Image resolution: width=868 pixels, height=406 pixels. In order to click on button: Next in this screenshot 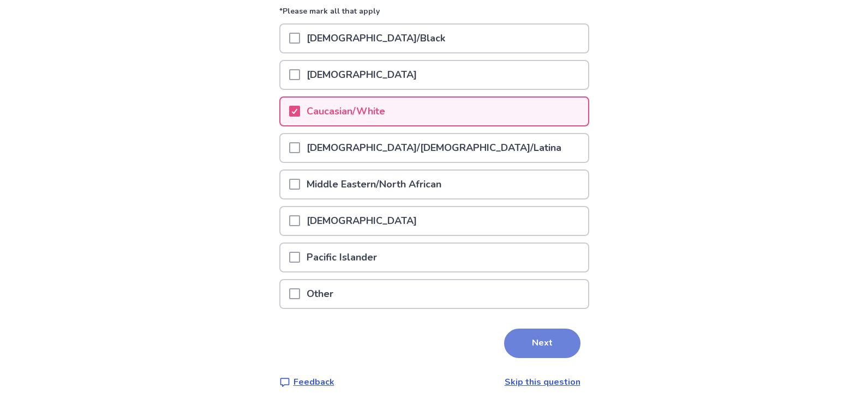, I will do `click(542, 344)`.